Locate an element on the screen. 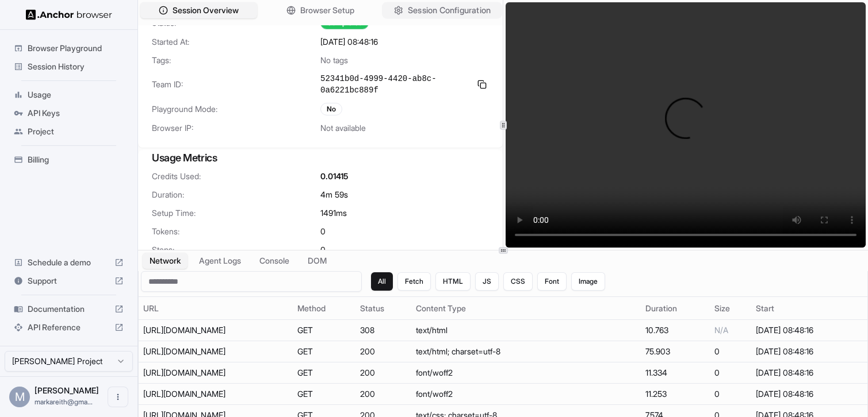  span: Browser IP: is located at coordinates (236, 128).